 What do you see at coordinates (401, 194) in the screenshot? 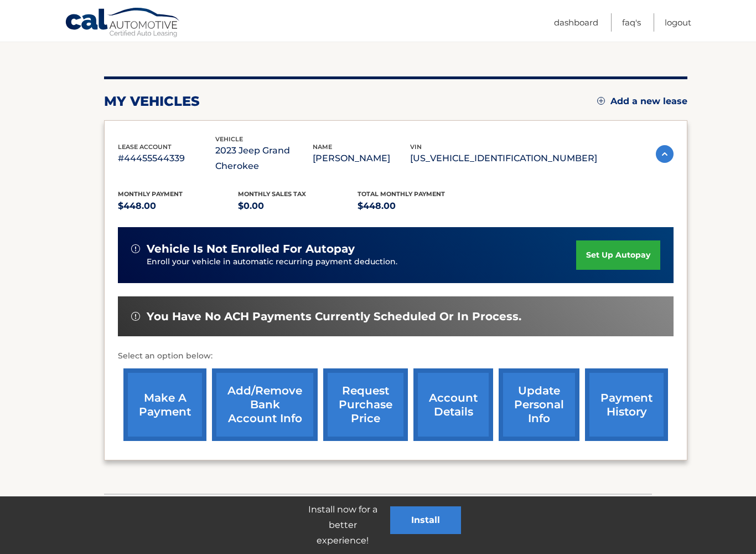
I see `span: Total Monthly Payment` at bounding box center [401, 194].